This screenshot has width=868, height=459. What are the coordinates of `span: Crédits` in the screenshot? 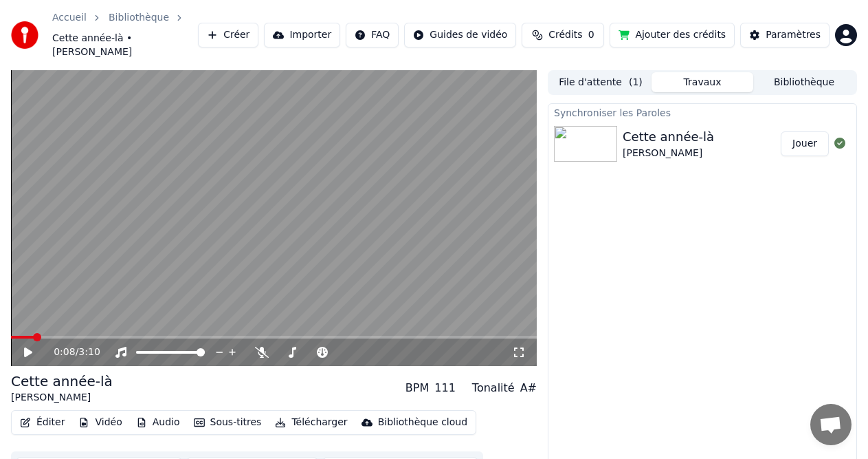 It's located at (565, 35).